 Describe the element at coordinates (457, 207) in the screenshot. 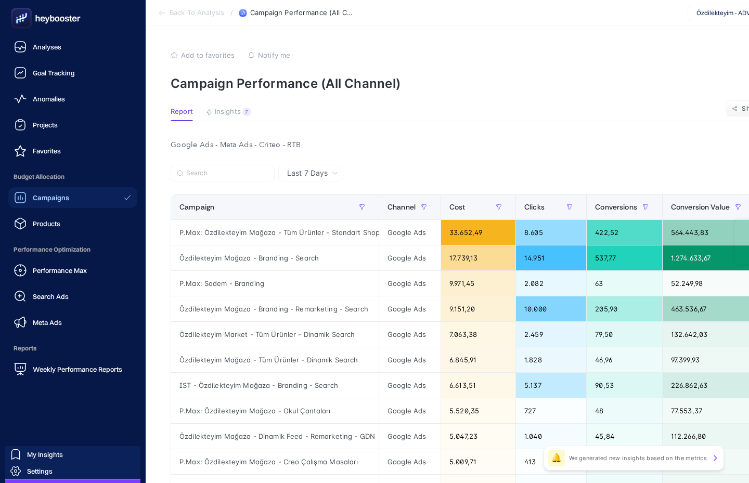

I see `span: Cost` at that location.